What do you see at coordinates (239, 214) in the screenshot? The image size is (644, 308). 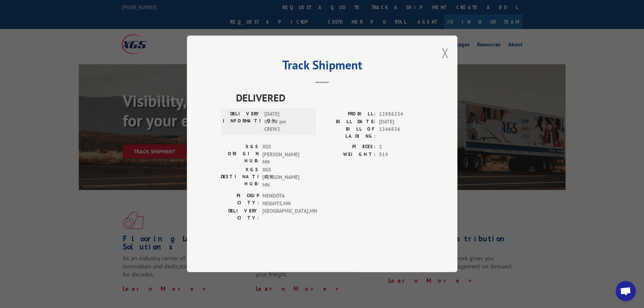 I see `label: DELIVERY CITY:` at bounding box center [239, 214].